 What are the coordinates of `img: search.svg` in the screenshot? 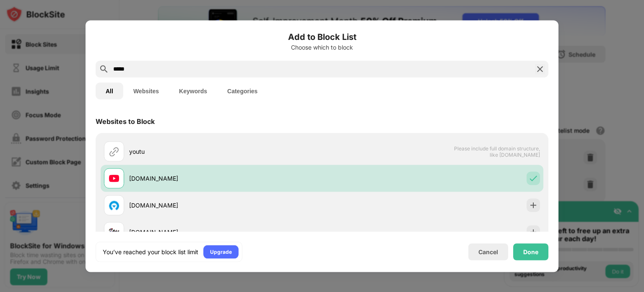 It's located at (104, 69).